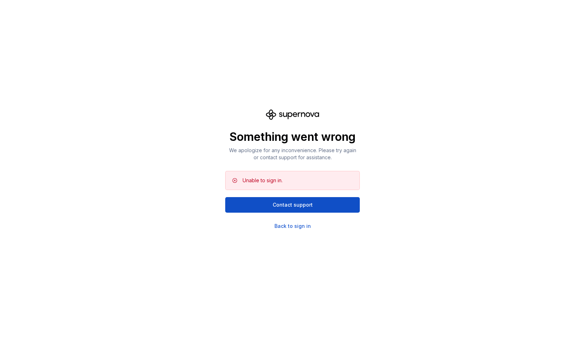 The image size is (585, 339). I want to click on p: Something went wrong, so click(292, 137).